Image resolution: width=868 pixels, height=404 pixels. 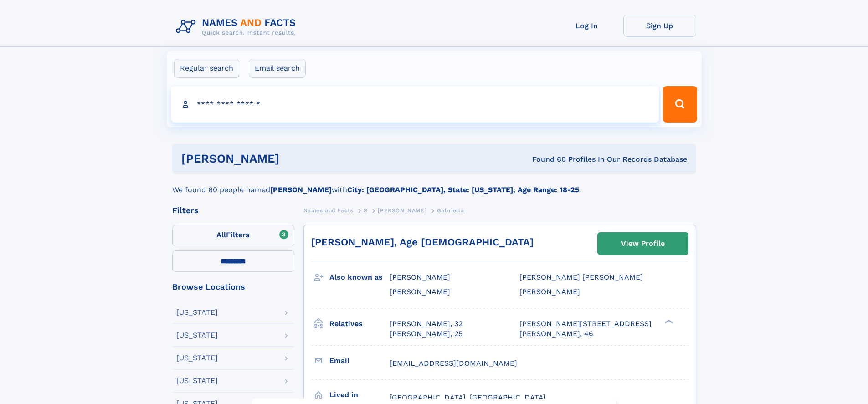 What do you see at coordinates (277, 69) in the screenshot?
I see `label: Email search` at bounding box center [277, 69].